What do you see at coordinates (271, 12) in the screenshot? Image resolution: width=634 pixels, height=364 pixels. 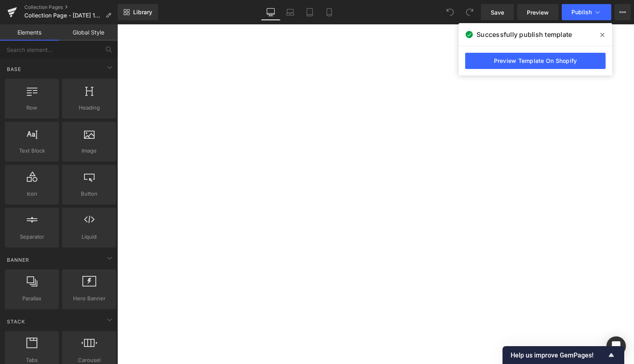 I see `a: Desktop` at bounding box center [271, 12].